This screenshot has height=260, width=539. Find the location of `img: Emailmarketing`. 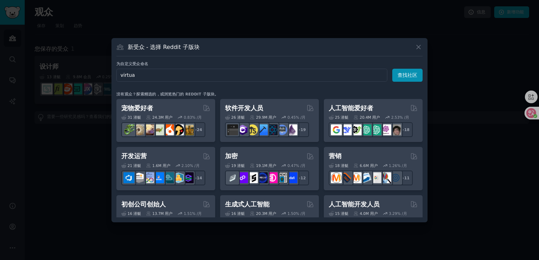

img: Emailmarketing is located at coordinates (366, 178).